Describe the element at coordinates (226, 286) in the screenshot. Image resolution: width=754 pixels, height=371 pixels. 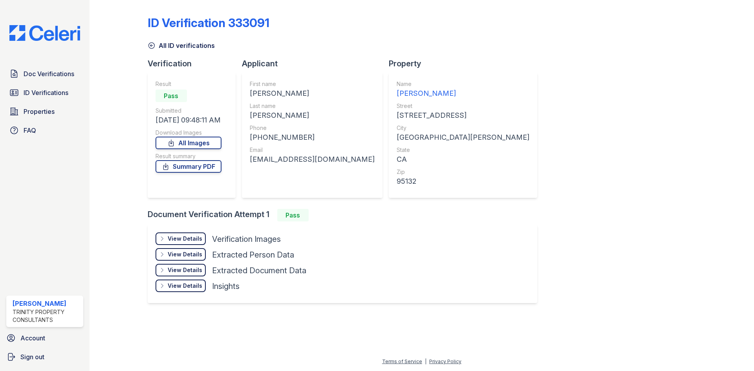
I see `div: Insights` at that location.